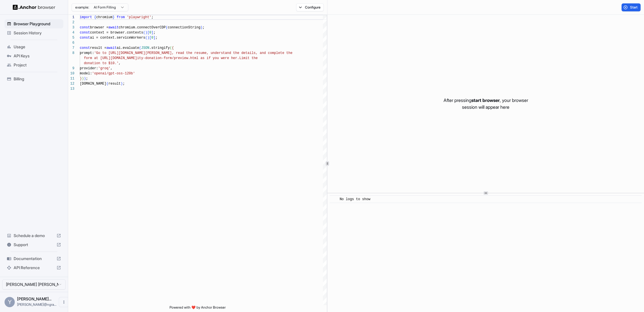 The width and height of the screenshot is (644, 312). Describe the element at coordinates (86, 17) in the screenshot. I see `span: import` at that location.